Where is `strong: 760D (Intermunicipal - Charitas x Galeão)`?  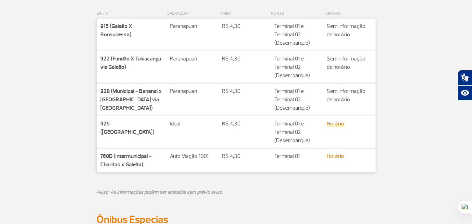 strong: 760D (Intermunicipal - Charitas x Galeão) is located at coordinates (126, 160).